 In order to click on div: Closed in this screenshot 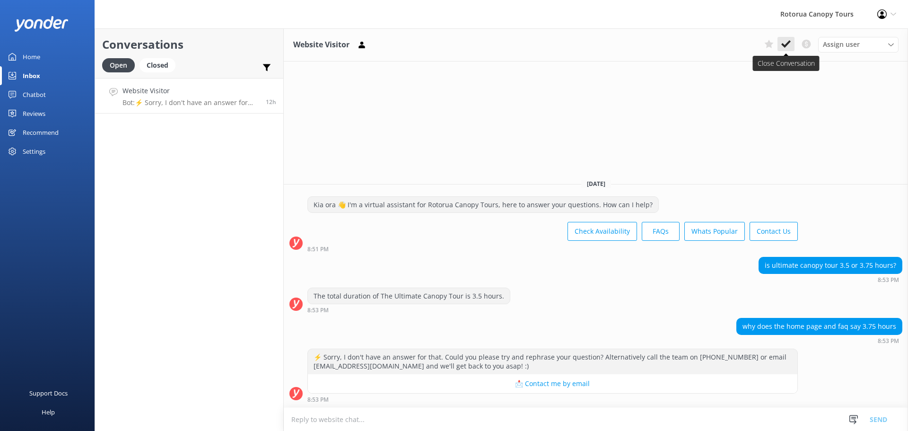, I will do `click(158, 65)`.